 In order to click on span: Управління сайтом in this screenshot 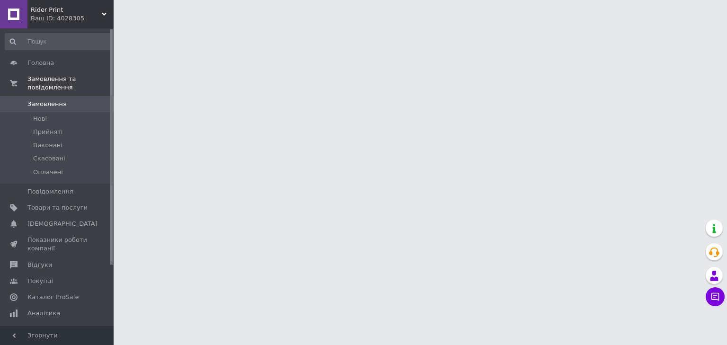, I will do `click(57, 334)`.